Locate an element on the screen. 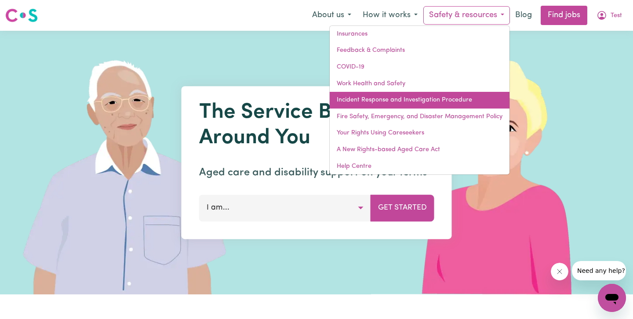 This screenshot has width=633, height=319. a: COVID-19 is located at coordinates (419, 67).